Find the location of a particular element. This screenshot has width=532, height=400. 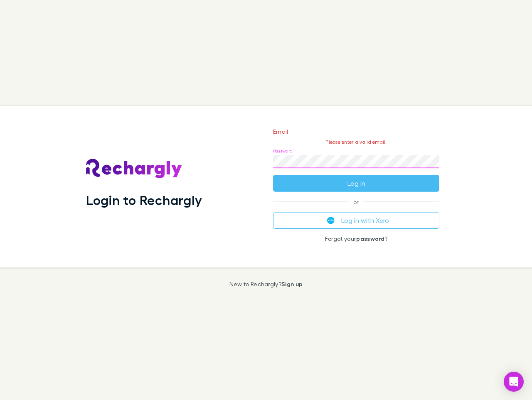

span: or is located at coordinates (357, 201).